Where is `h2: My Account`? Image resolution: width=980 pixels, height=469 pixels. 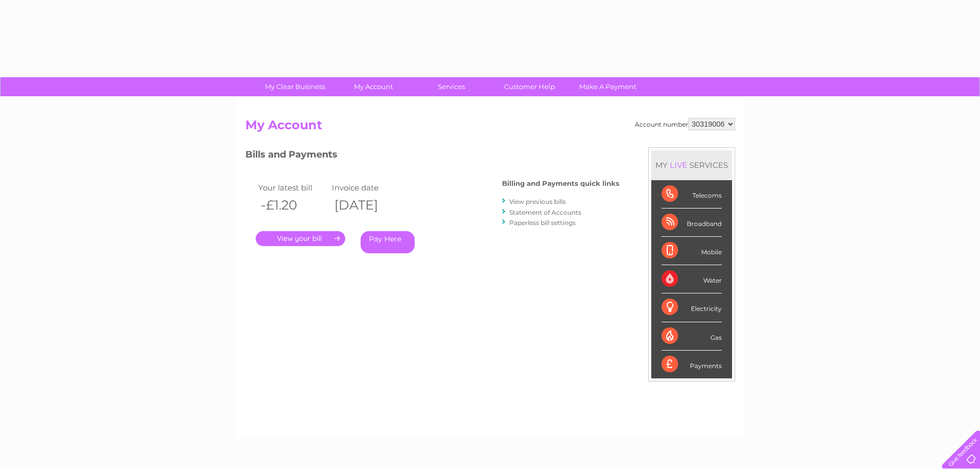
h2: My Account is located at coordinates (490, 128).